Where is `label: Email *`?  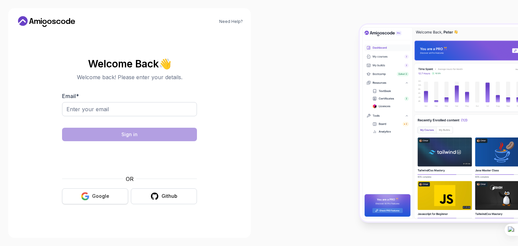
label: Email * is located at coordinates (70, 96).